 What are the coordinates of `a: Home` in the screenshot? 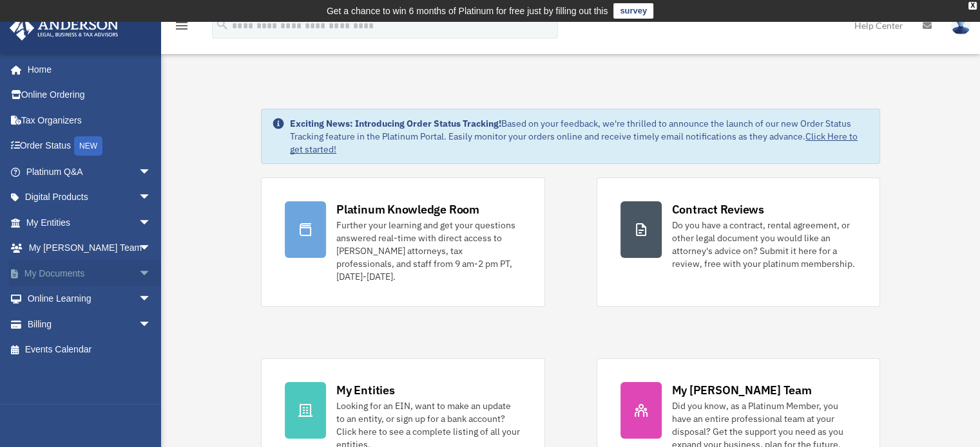 It's located at (86, 69).